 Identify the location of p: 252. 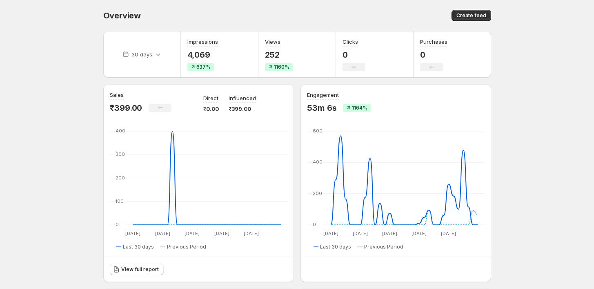
(279, 55).